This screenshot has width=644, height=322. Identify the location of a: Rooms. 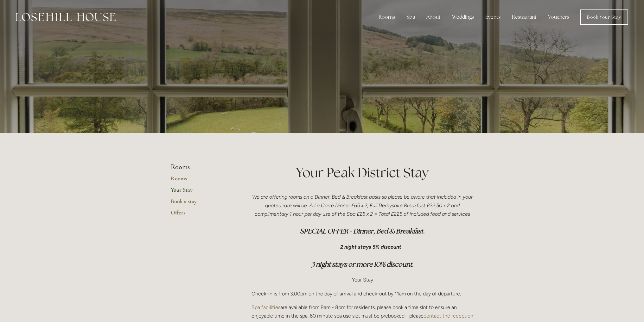
(201, 181).